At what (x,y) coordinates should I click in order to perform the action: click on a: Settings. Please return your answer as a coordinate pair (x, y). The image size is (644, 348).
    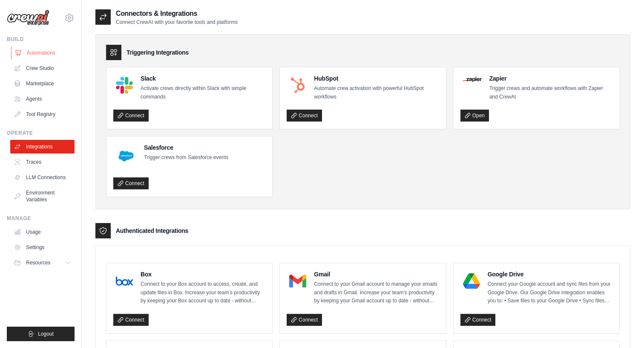
    Looking at the image, I should click on (42, 248).